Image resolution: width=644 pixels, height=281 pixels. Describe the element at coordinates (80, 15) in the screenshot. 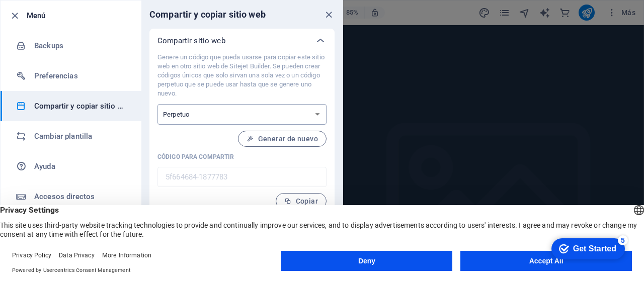

I see `h6: Menú` at that location.